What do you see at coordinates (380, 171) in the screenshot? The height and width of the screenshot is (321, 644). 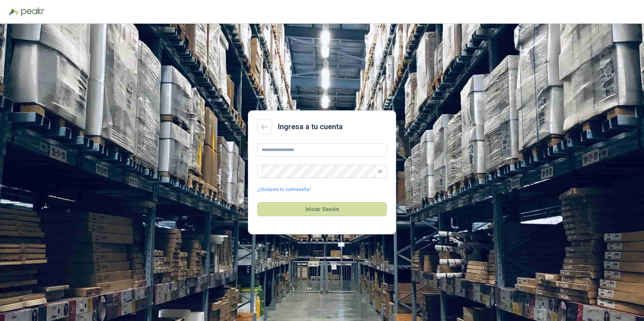 I see `span: eye-invisible` at bounding box center [380, 171].